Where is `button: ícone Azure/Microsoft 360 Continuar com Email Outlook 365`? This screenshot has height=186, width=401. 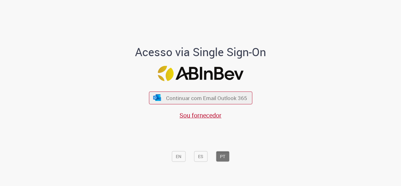 button: ícone Azure/Microsoft 360 Continuar com Email Outlook 365 is located at coordinates (200, 97).